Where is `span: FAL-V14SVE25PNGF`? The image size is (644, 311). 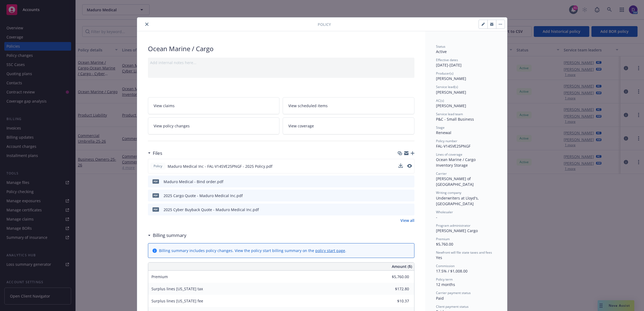
span: FAL-V14SVE25PNGF is located at coordinates (453, 146).